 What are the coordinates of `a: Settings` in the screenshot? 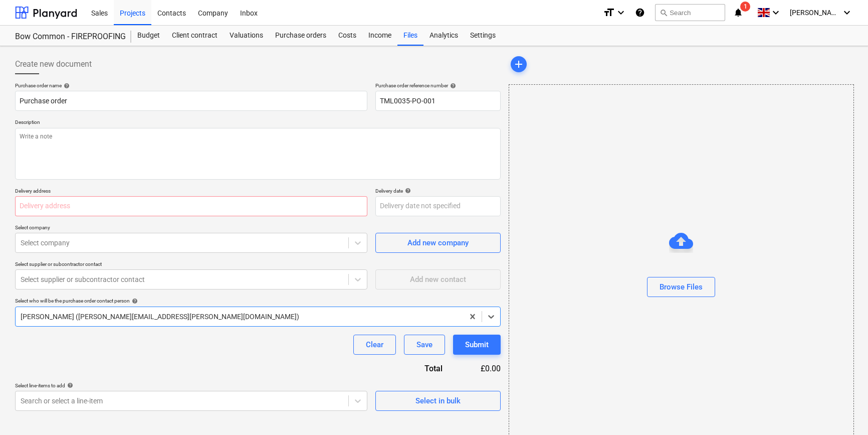 It's located at (483, 35).